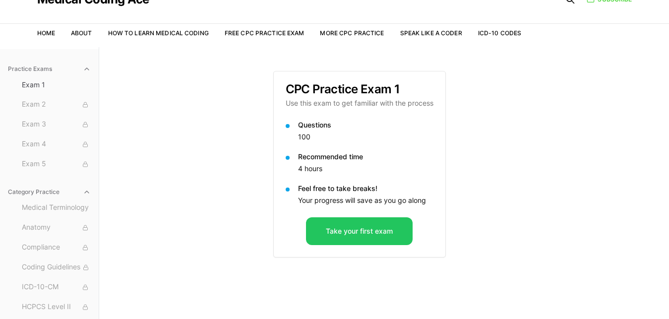  What do you see at coordinates (352, 33) in the screenshot?
I see `a: More CPC Practice` at bounding box center [352, 33].